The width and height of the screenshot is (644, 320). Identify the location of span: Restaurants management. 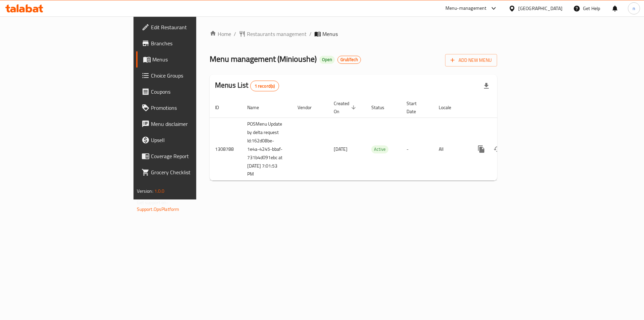
(277, 34).